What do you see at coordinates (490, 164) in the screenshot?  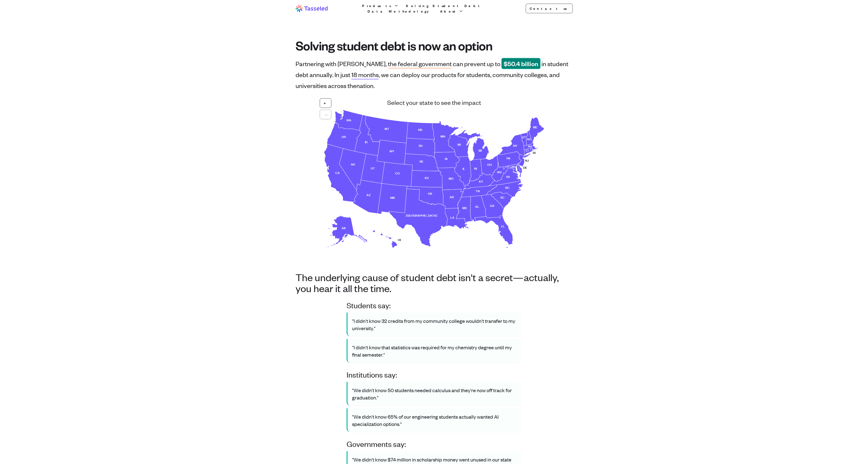 I see `text: OH` at bounding box center [490, 164].